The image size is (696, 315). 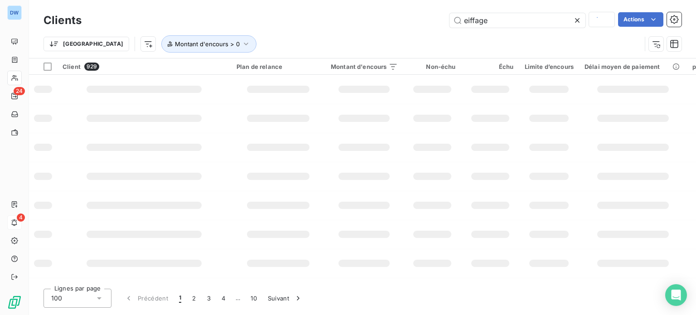 I want to click on button: 2, so click(x=194, y=298).